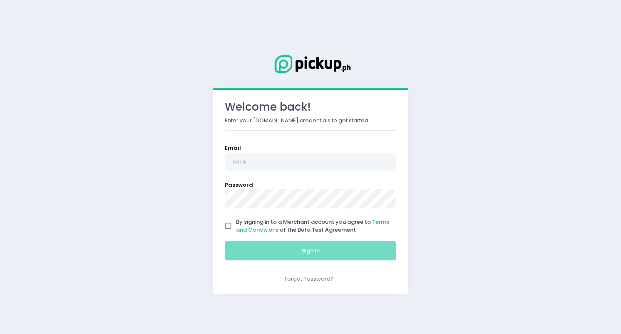 Image resolution: width=621 pixels, height=334 pixels. What do you see at coordinates (310, 64) in the screenshot?
I see `img: Logo` at bounding box center [310, 64].